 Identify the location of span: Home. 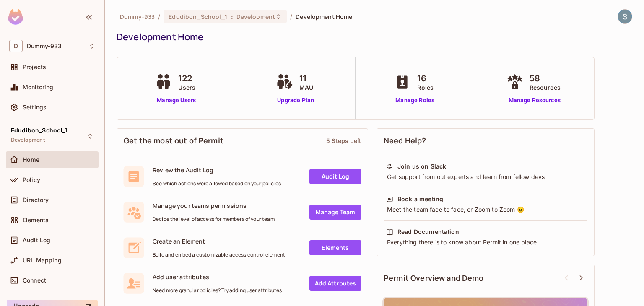
(31, 160).